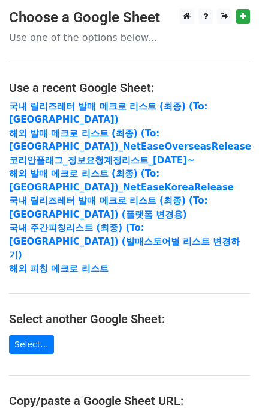 The height and width of the screenshot is (408, 259). Describe the element at coordinates (59, 268) in the screenshot. I see `strong: 해외 피칭 메크로 리스트` at that location.